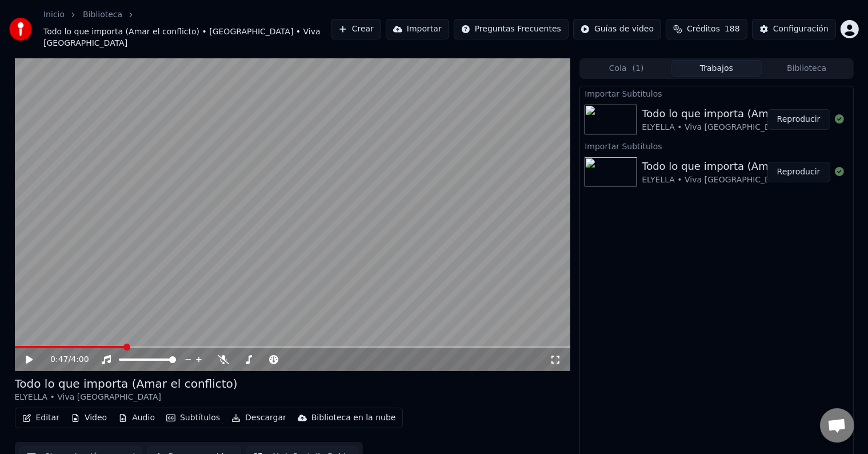  Describe the element at coordinates (800, 29) in the screenshot. I see `div: Configuración` at that location.